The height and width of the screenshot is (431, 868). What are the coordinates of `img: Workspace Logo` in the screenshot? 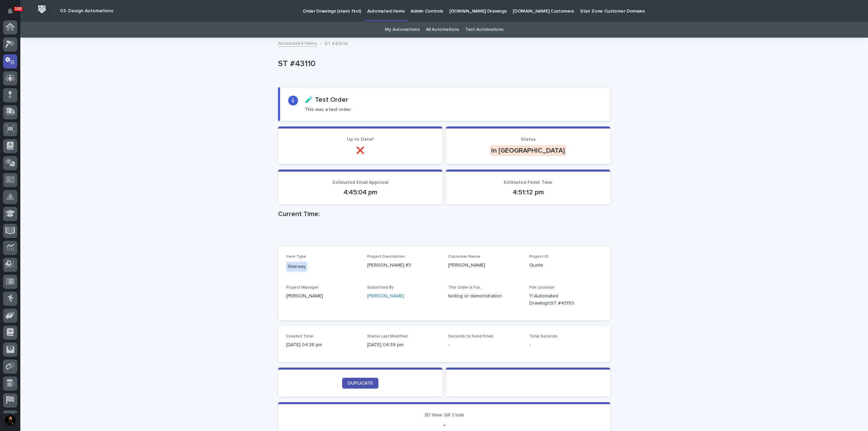 It's located at (42, 9).